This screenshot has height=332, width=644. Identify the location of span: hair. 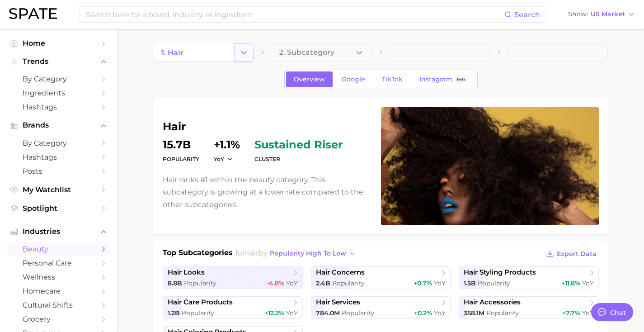
(252, 253).